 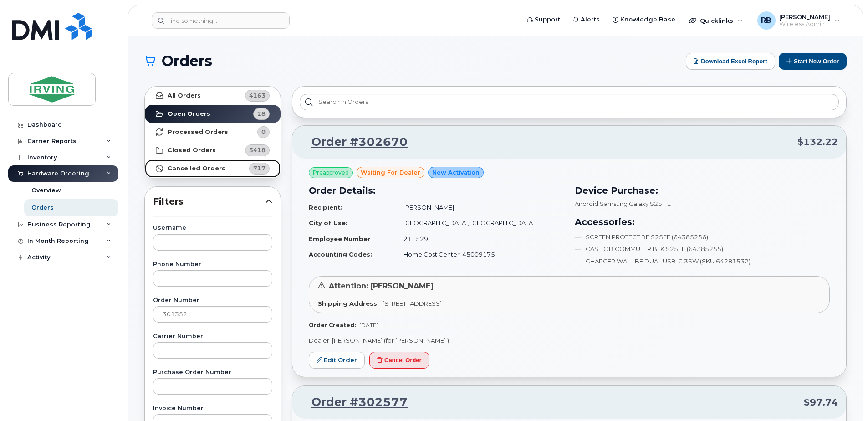 What do you see at coordinates (354, 403) in the screenshot?
I see `a: Order #302577` at bounding box center [354, 403].